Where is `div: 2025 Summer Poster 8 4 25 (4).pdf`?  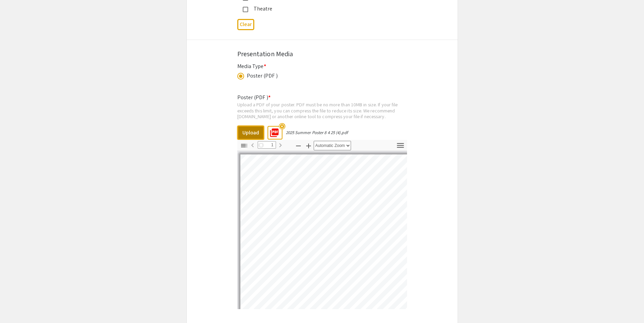 div: 2025 Summer Poster 8 4 25 (4).pdf is located at coordinates (317, 133).